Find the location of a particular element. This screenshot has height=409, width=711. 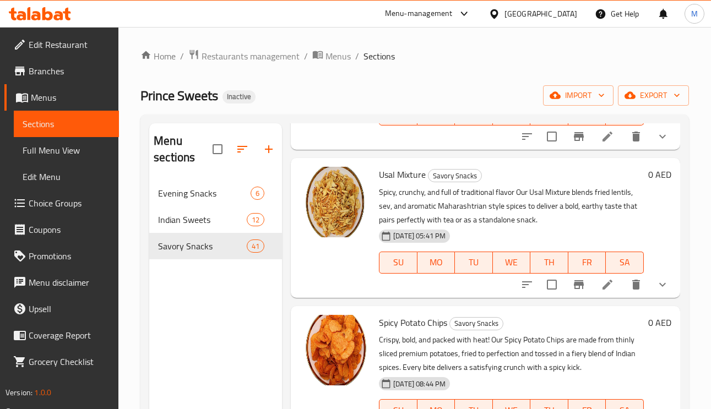

nav: Menu sections is located at coordinates (215, 220).